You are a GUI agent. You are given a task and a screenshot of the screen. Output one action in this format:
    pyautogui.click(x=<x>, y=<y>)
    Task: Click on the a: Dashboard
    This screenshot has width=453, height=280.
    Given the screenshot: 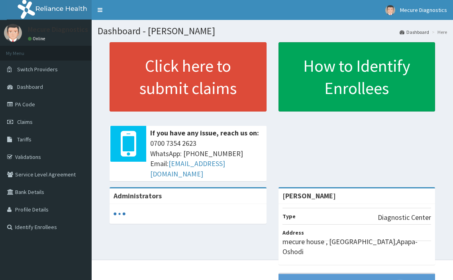 What is the action you would take?
    pyautogui.click(x=415, y=32)
    